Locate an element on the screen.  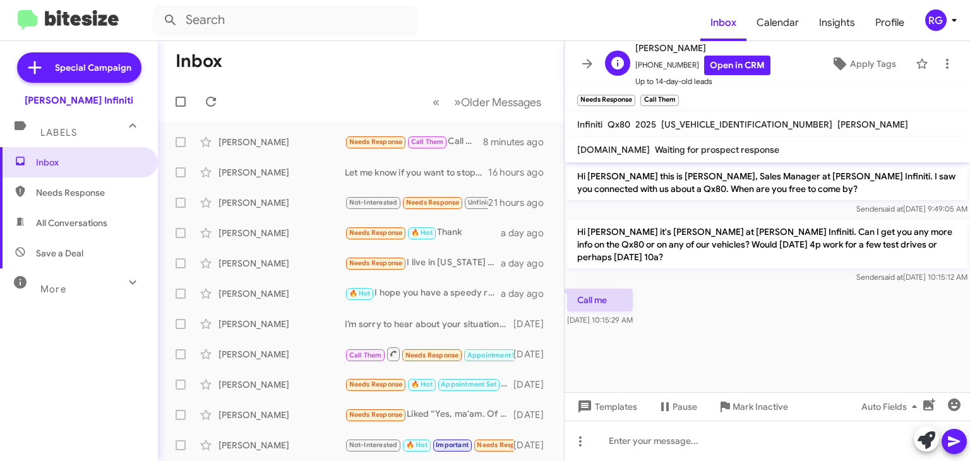
div: Text me a proposal is located at coordinates (429, 384).